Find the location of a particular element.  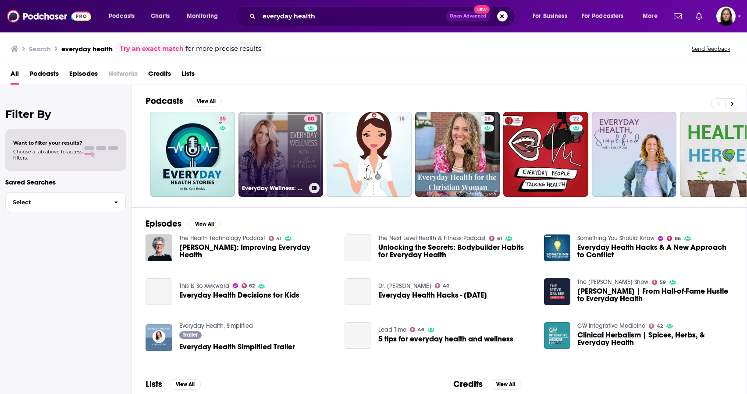

a: Charts is located at coordinates (160, 16).